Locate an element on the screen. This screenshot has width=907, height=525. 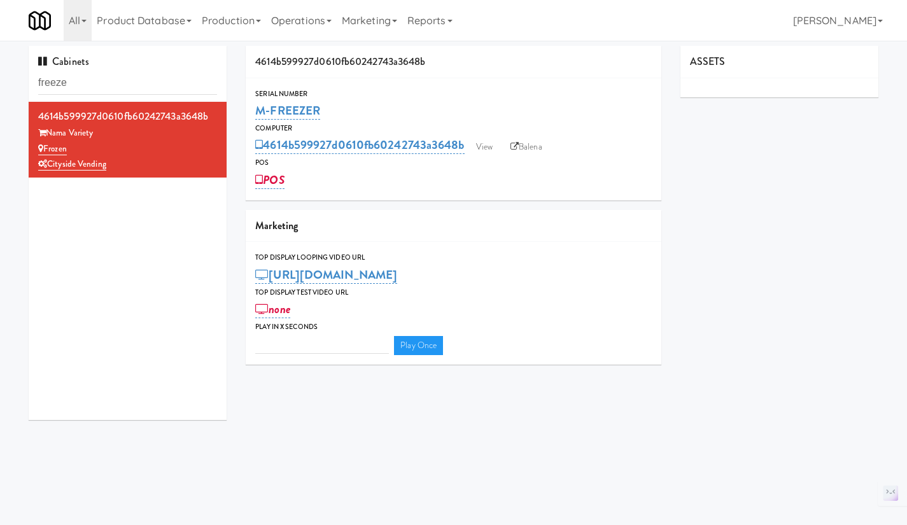
span: Cabinets is located at coordinates (64, 61).